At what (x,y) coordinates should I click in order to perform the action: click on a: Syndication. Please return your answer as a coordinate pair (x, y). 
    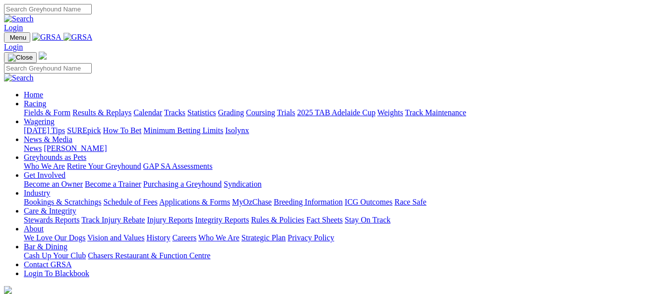
    Looking at the image, I should click on (242, 183).